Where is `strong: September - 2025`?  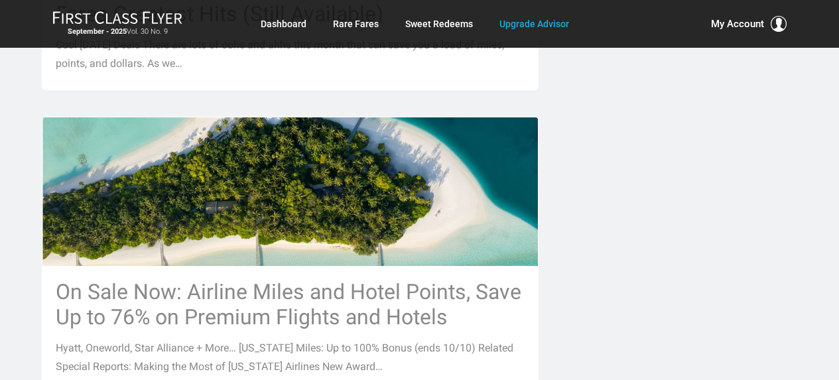
strong: September - 2025 is located at coordinates (97, 31).